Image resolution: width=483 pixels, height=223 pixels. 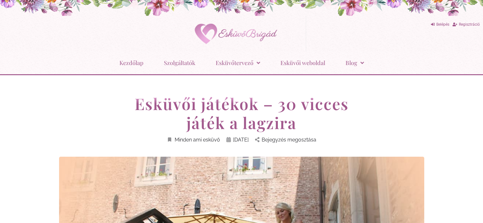 What do you see at coordinates (440, 24) in the screenshot?
I see `a: Belépés` at bounding box center [440, 24].